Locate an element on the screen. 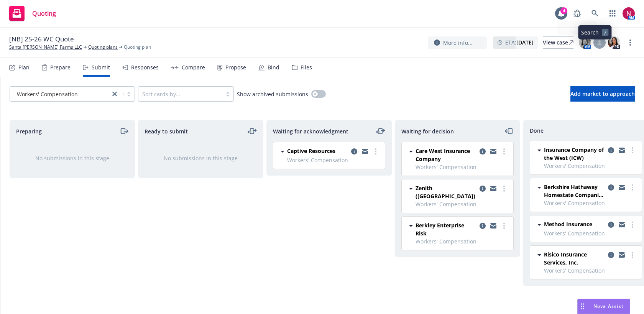  a: moveRight is located at coordinates (124, 131).